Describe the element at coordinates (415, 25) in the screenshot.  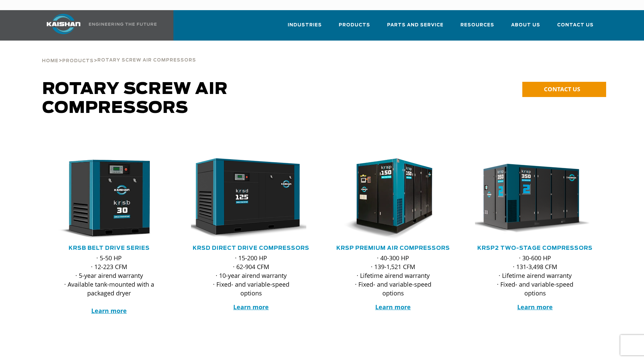
I see `span: Parts and Service` at that location.